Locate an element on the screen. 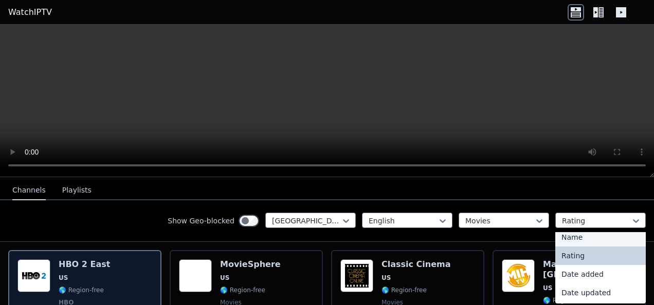 The image size is (654, 305). img: MovieSphere is located at coordinates (195, 276).